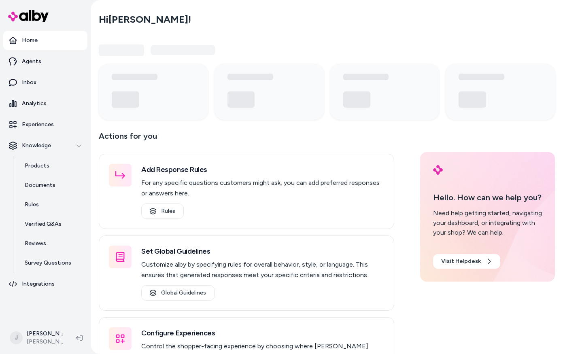  I want to click on a: Analytics, so click(45, 104).